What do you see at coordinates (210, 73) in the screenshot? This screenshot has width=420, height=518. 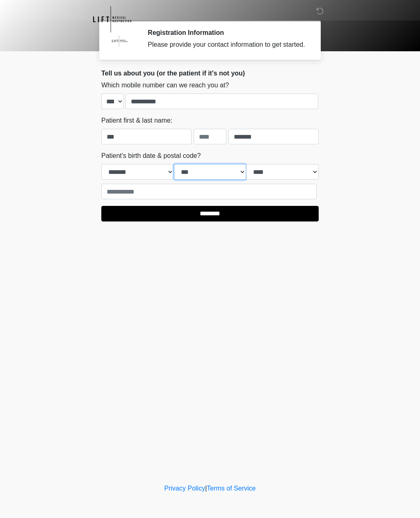 I see `h2: Tell us about you (or the patient if it's not you)` at bounding box center [210, 73].